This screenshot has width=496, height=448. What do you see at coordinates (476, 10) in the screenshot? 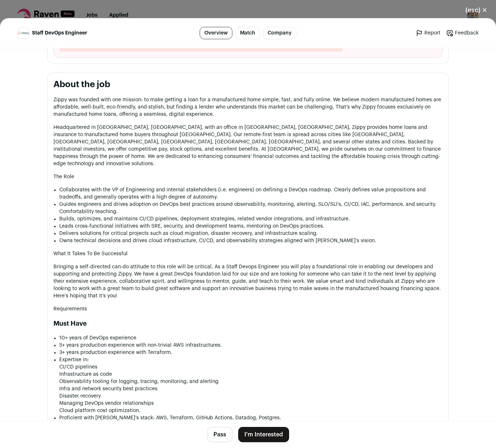
I see `button: Close modal` at bounding box center [476, 10].